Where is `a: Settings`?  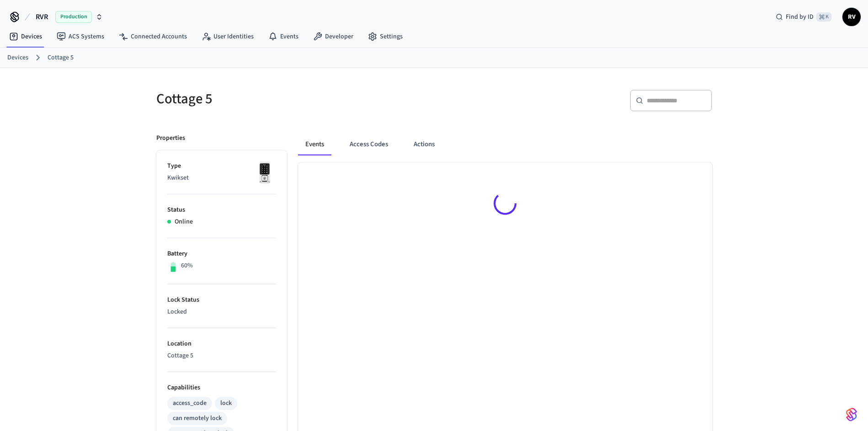 a: Settings is located at coordinates (385, 37).